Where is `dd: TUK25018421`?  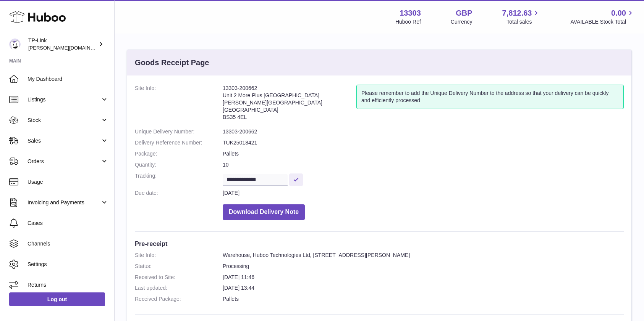
dd: TUK25018421 is located at coordinates (423, 143).